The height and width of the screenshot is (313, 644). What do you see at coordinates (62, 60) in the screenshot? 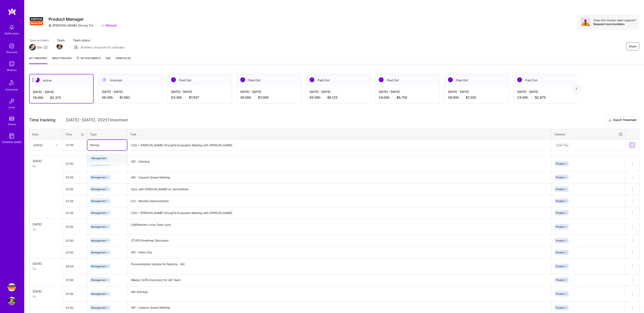
I see `a: About Mission` at bounding box center [62, 60].